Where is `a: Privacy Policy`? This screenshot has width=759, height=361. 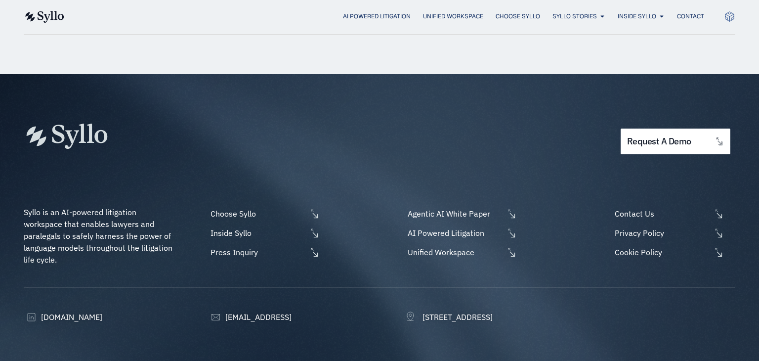
a: Privacy Policy is located at coordinates (673, 233).